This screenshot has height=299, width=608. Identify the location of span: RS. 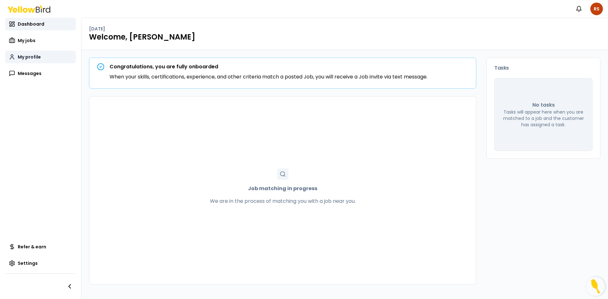
(597, 9).